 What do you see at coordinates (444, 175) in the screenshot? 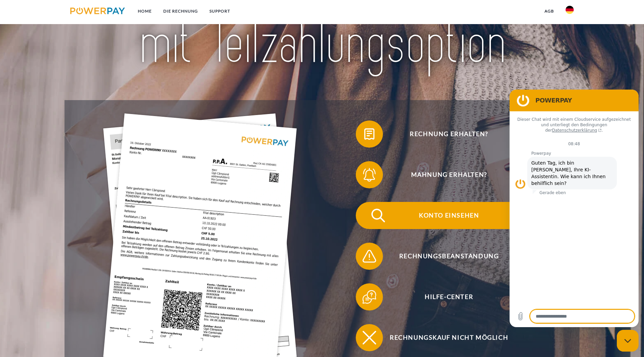
I see `button: Mahnung erhalten?` at bounding box center [444, 175].